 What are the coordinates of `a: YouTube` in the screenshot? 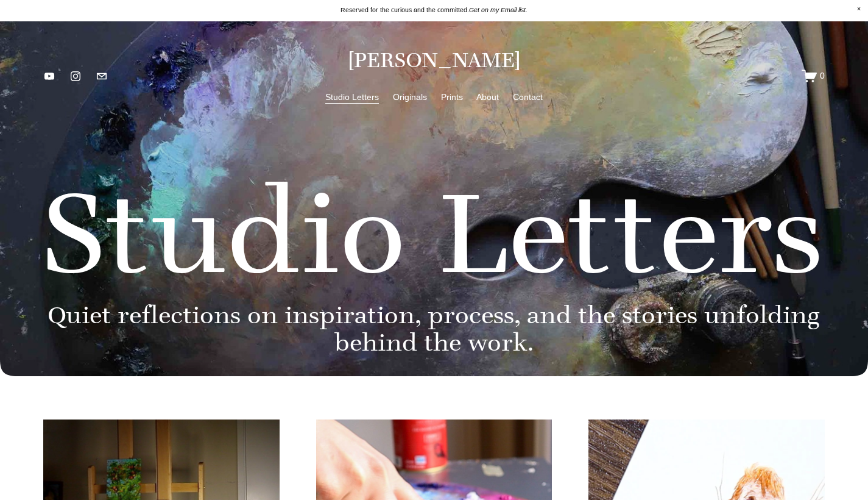 It's located at (49, 76).